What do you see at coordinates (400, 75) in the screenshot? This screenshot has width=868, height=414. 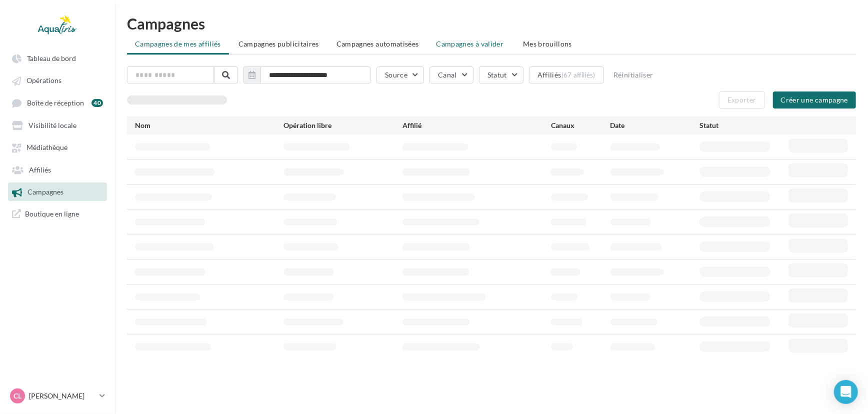 I see `button: Source` at bounding box center [400, 75].